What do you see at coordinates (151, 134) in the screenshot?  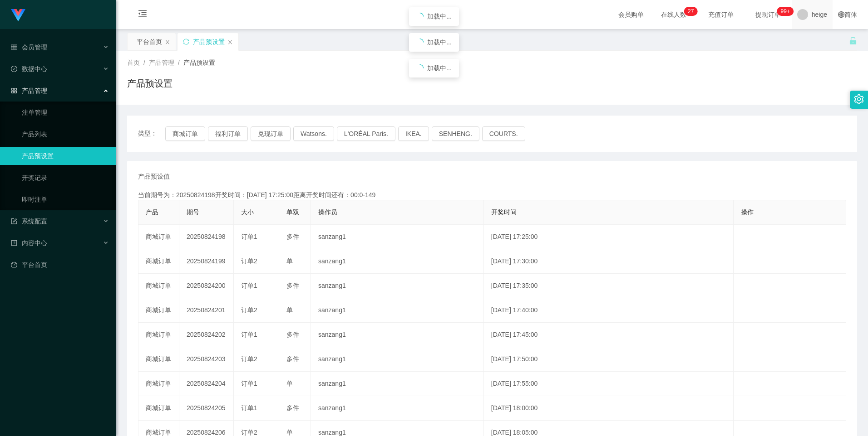 I see `span: 类型：` at bounding box center [151, 134].